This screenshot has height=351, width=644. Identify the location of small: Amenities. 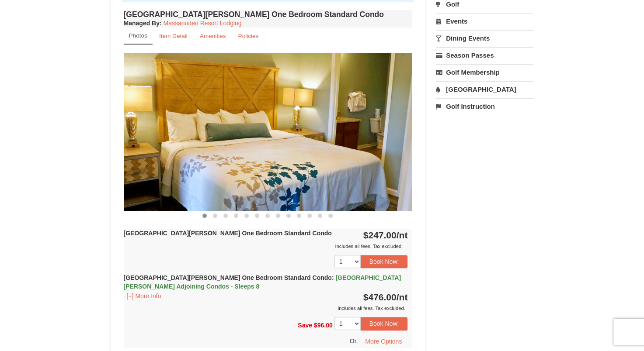
(213, 36).